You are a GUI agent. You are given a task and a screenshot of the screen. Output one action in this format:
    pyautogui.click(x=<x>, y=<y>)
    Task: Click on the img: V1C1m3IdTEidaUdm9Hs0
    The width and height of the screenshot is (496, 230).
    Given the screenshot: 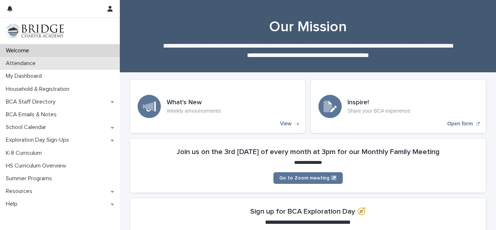 What is the action you would take?
    pyautogui.click(x=35, y=31)
    